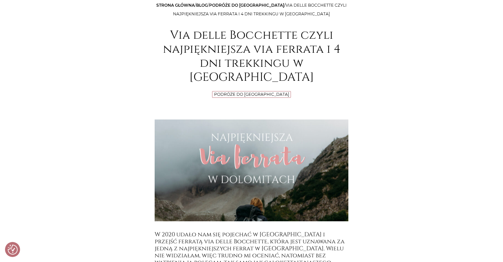  What do you see at coordinates (13, 250) in the screenshot?
I see `img: Revisit consent button` at bounding box center [13, 250].